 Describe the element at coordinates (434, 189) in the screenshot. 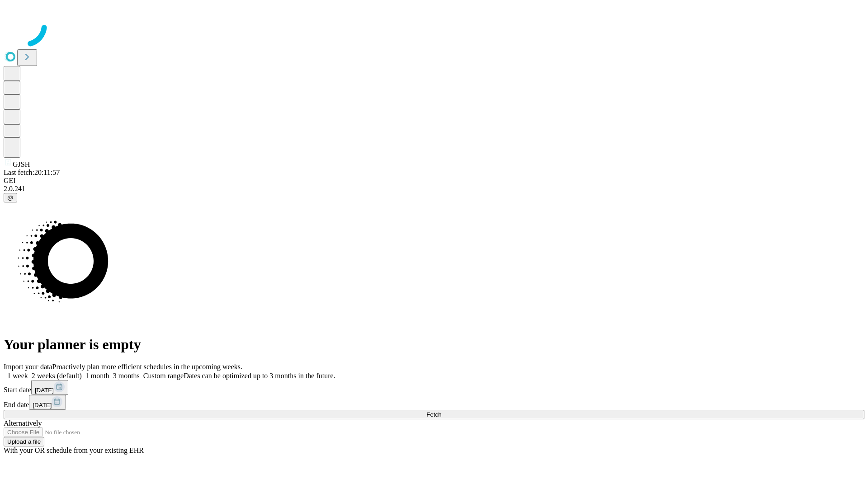

I see `div: 2.0.241` at that location.